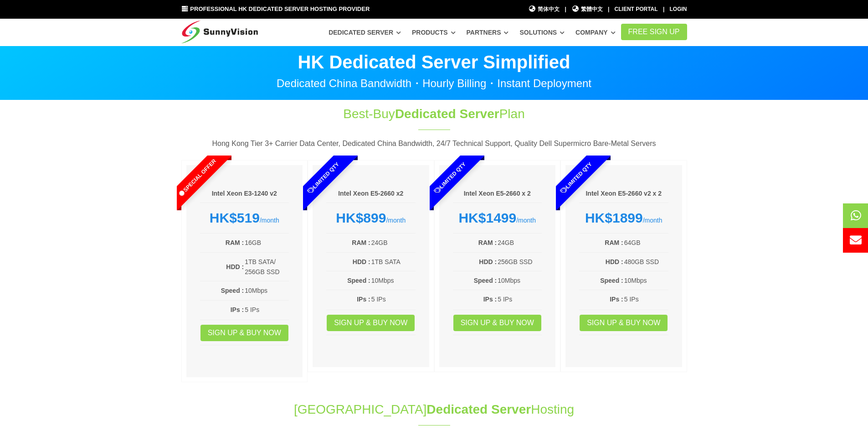 Image resolution: width=868 pixels, height=431 pixels. I want to click on strong: HK$519, so click(234, 218).